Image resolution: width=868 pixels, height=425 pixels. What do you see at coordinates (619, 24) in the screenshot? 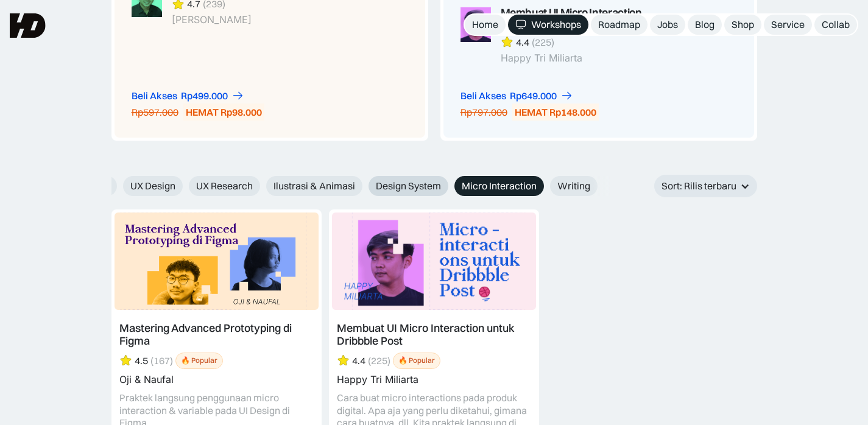
I see `a: Roadmap` at bounding box center [619, 24].